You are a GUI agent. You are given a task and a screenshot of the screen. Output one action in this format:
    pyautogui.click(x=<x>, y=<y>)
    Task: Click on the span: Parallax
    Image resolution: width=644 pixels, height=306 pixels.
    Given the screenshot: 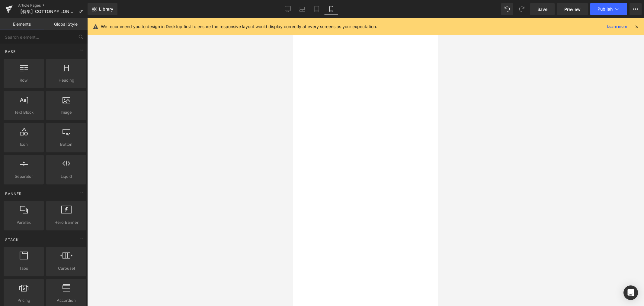 What is the action you would take?
    pyautogui.click(x=24, y=222)
    